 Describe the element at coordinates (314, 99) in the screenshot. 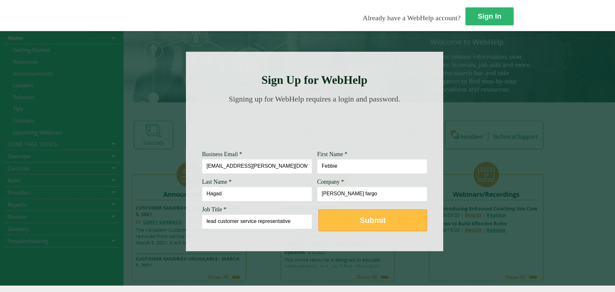

I see `span: Signing up for WebHelp requires a login and password.` at that location.